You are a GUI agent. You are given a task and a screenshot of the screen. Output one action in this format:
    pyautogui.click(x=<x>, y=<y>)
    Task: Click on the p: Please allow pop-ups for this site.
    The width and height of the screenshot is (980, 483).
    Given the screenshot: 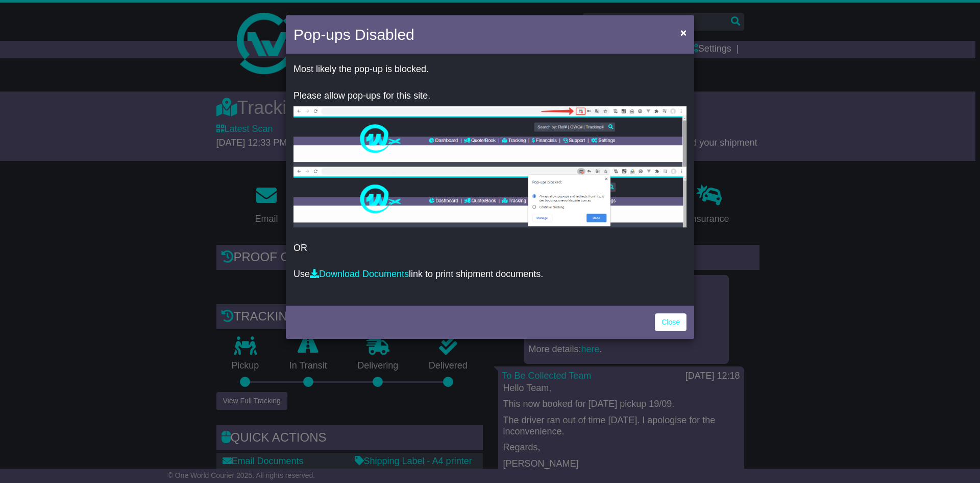 What is the action you would take?
    pyautogui.click(x=490, y=96)
    